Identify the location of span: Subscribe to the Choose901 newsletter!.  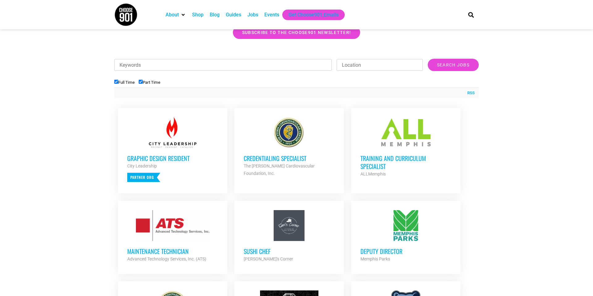
(297, 32).